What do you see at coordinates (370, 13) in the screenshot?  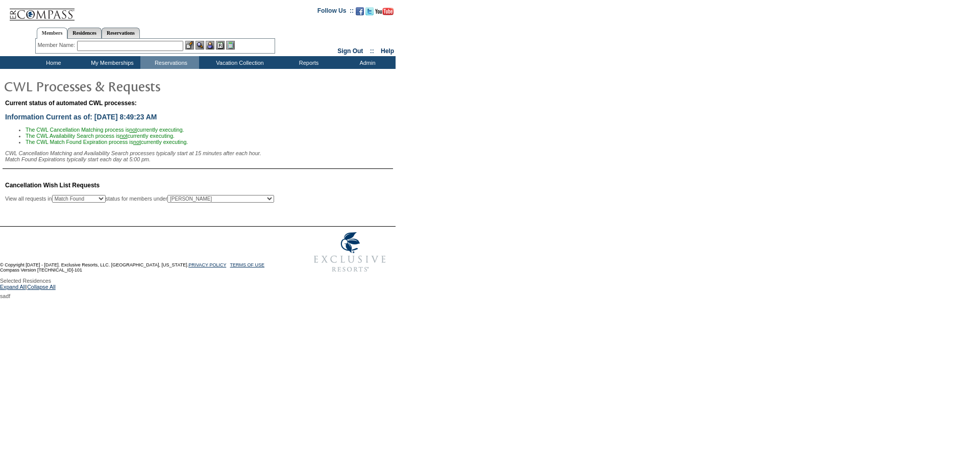 I see `a: Follow us on Twitter` at bounding box center [370, 13].